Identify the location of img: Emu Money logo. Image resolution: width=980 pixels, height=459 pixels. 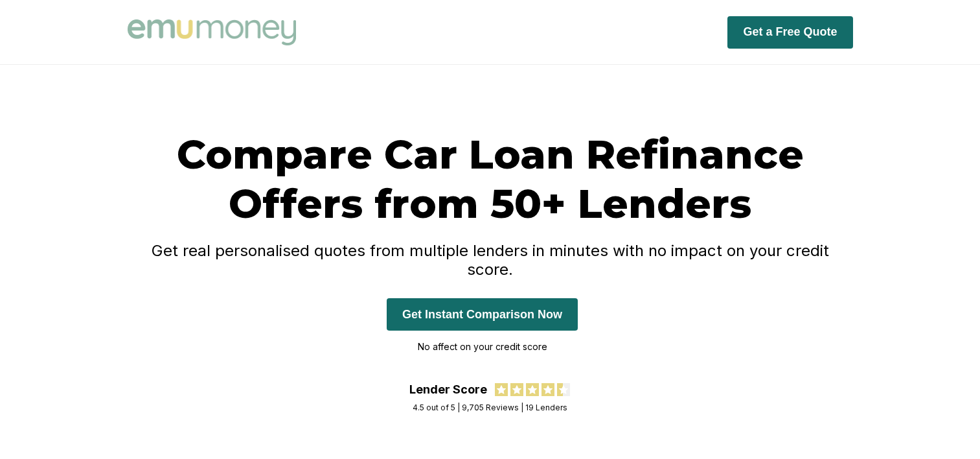
(212, 32).